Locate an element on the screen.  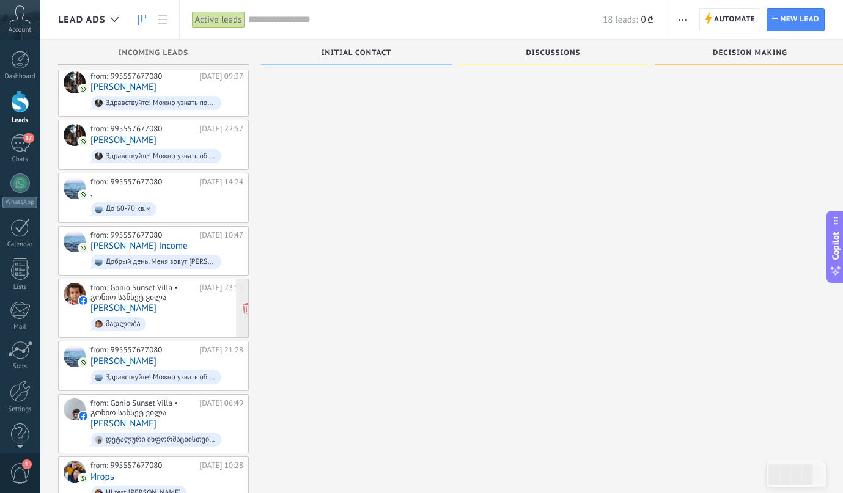
div: Anar Sharifov is located at coordinates (75, 135).